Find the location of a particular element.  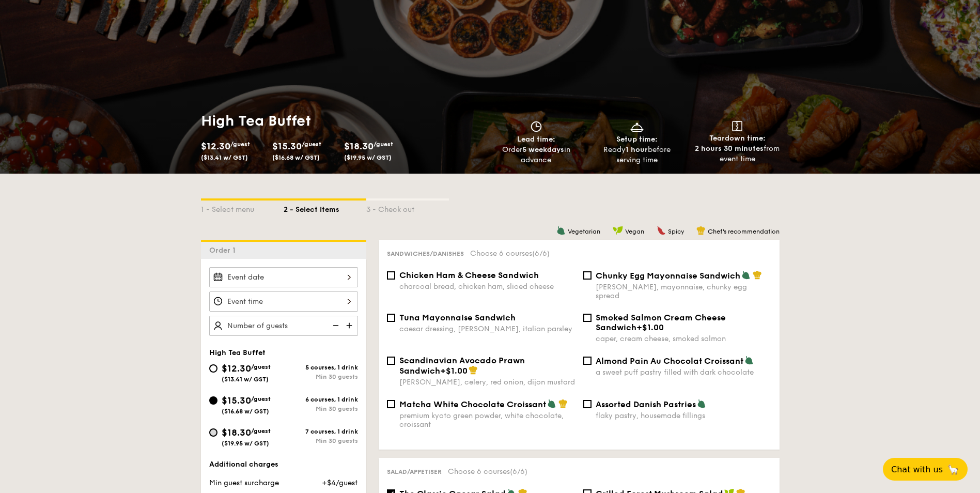

div: Order in advance is located at coordinates (536, 155).